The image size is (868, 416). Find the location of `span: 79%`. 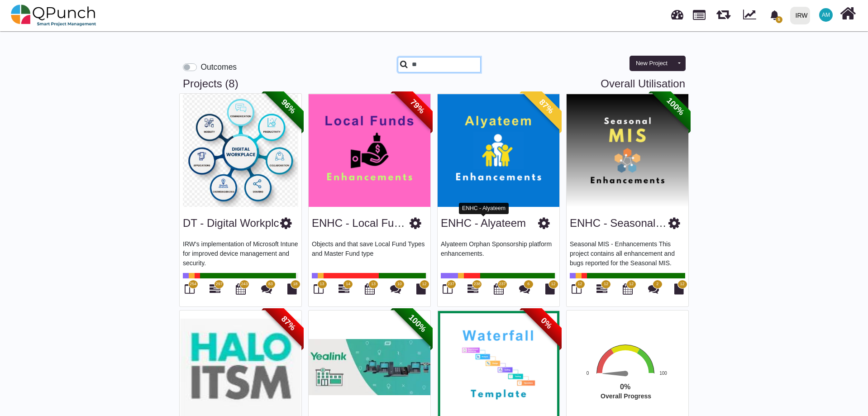

span: 79% is located at coordinates (417, 106).